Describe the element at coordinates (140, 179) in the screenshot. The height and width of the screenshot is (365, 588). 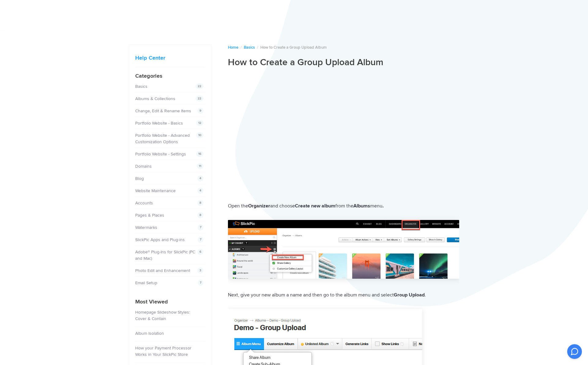
I see `a: Blog` at that location.